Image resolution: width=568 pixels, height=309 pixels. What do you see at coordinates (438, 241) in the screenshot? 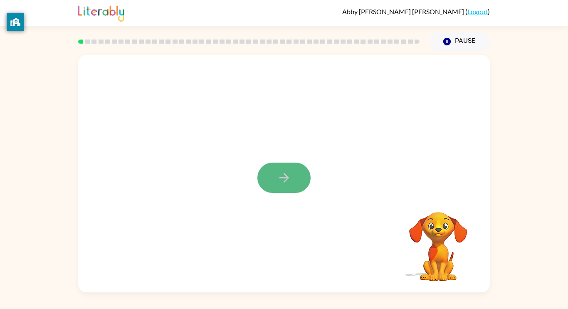
I see `video: Your browser must support playing .mp4 files to use Literably. Please try using another browser.` at bounding box center [438, 241].